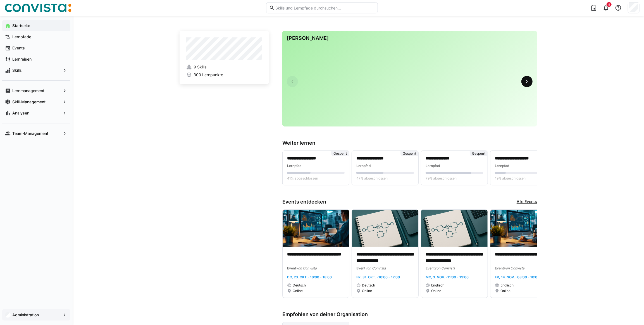 This screenshot has height=325, width=644. Describe the element at coordinates (304, 202) in the screenshot. I see `h3: Events entdecken` at that location.